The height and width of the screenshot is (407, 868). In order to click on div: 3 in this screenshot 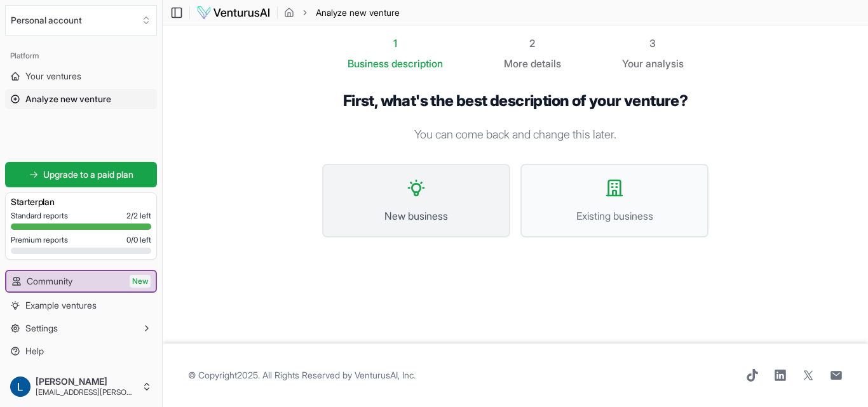, I will do `click(652, 43)`.